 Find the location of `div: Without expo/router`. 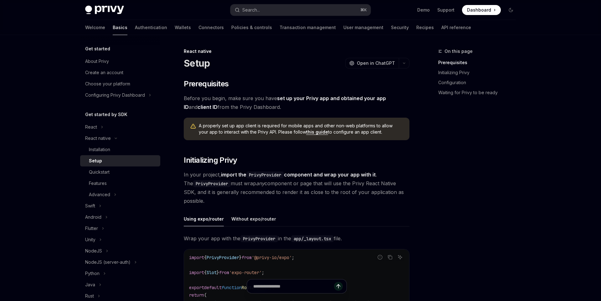

div: Without expo/router is located at coordinates (253, 219).